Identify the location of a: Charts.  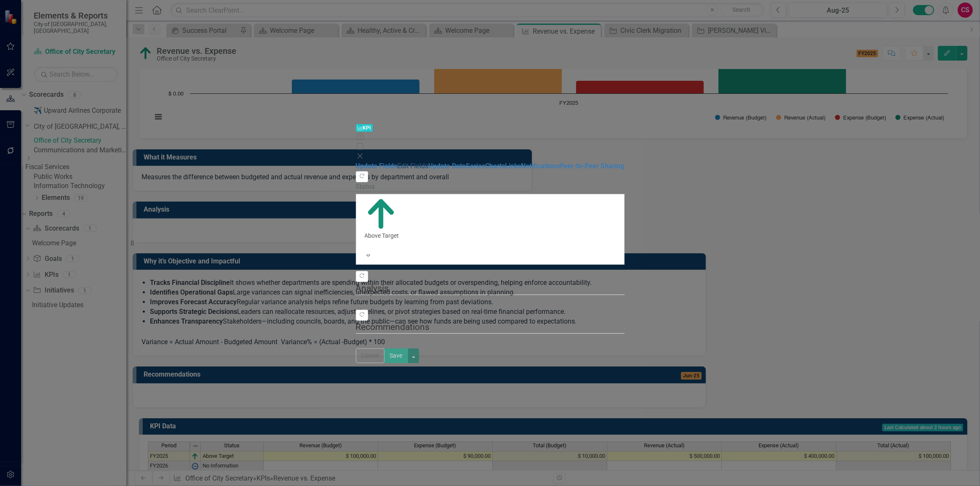
(495, 166).